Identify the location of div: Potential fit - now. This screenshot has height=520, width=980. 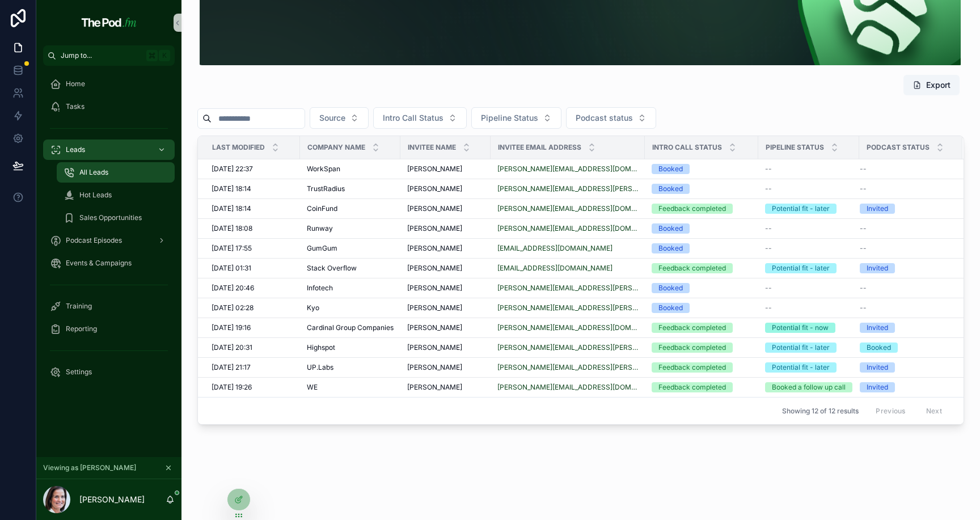
(800, 328).